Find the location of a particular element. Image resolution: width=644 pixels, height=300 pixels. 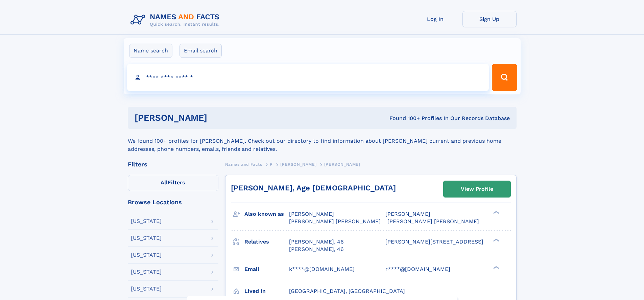

img: Logo Names and Facts is located at coordinates (177, 20).